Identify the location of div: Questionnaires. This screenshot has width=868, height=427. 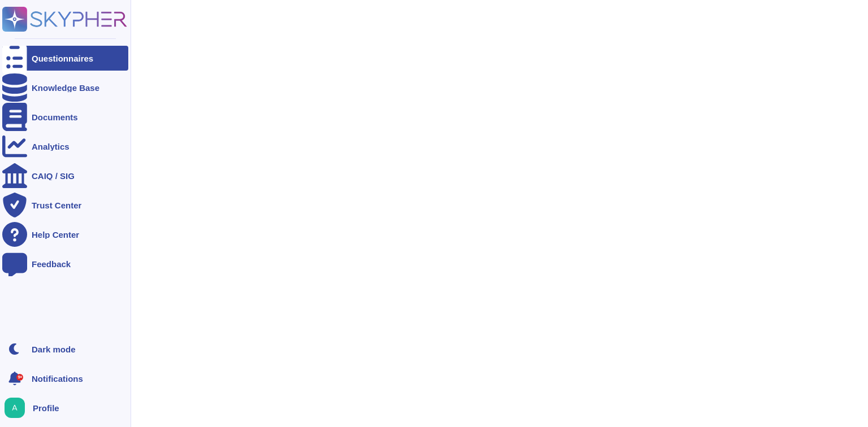
(62, 58).